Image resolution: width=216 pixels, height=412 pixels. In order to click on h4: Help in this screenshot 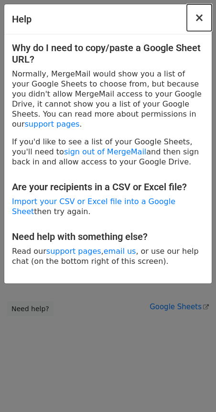, I will do `click(22, 19)`.